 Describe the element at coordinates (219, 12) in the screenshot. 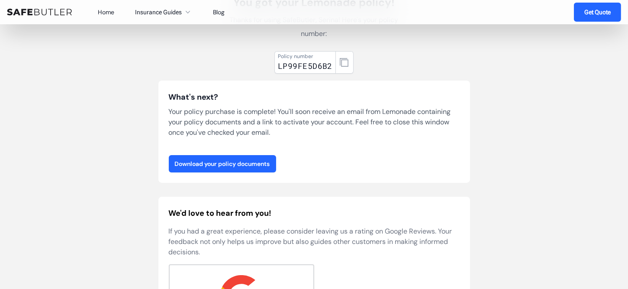

I see `a: Blog` at that location.